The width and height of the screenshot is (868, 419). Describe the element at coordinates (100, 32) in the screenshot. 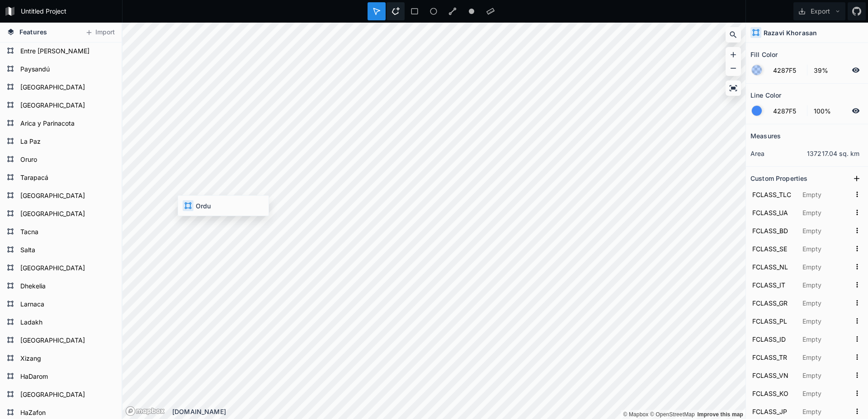

I see `button: Import` at that location.